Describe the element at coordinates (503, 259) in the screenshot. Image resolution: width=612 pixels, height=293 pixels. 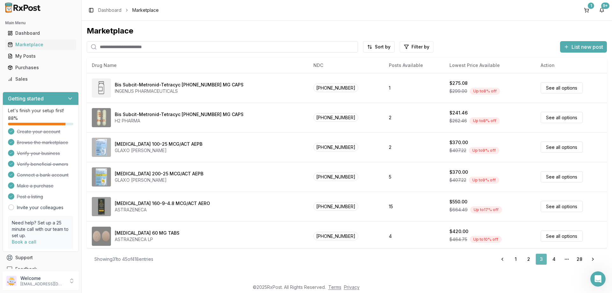
I see `a: Go to previous page` at that location.